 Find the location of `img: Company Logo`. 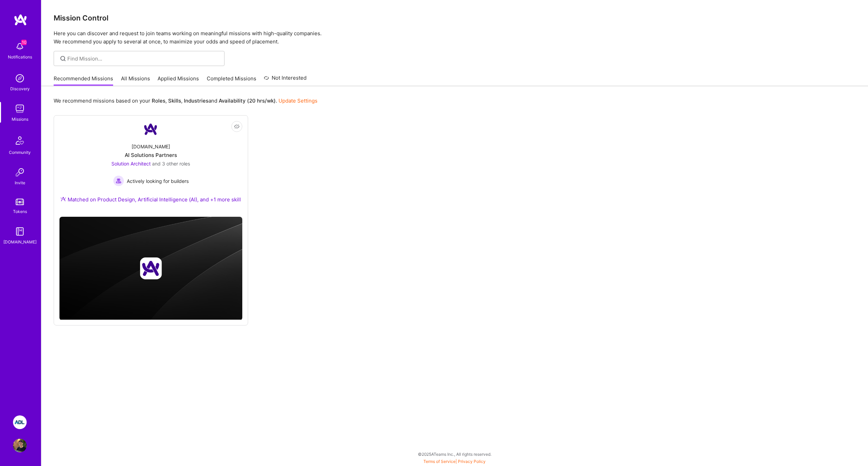

img: Company Logo is located at coordinates (151, 129).